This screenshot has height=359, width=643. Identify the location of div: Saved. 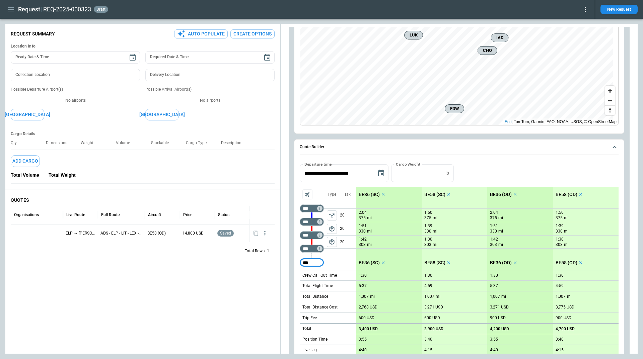
(232, 233).